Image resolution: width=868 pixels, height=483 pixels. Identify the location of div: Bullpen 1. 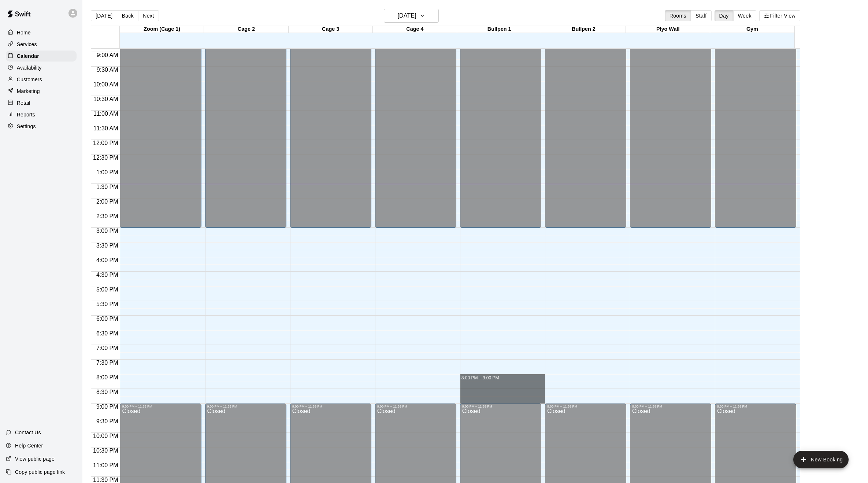
(499, 29).